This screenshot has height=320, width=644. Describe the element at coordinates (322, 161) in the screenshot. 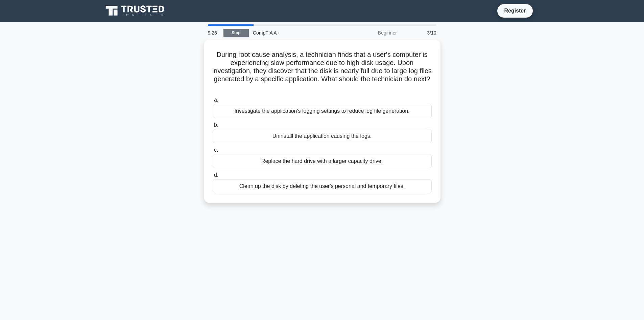

I see `div: Replace the hard drive with a larger capacity drive.` at that location.